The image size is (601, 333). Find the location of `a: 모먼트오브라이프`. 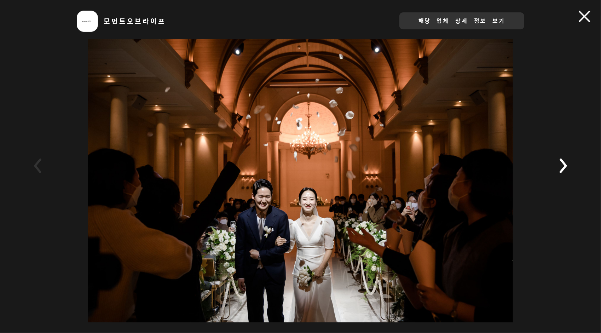

a: 모먼트오브라이프 is located at coordinates (135, 21).